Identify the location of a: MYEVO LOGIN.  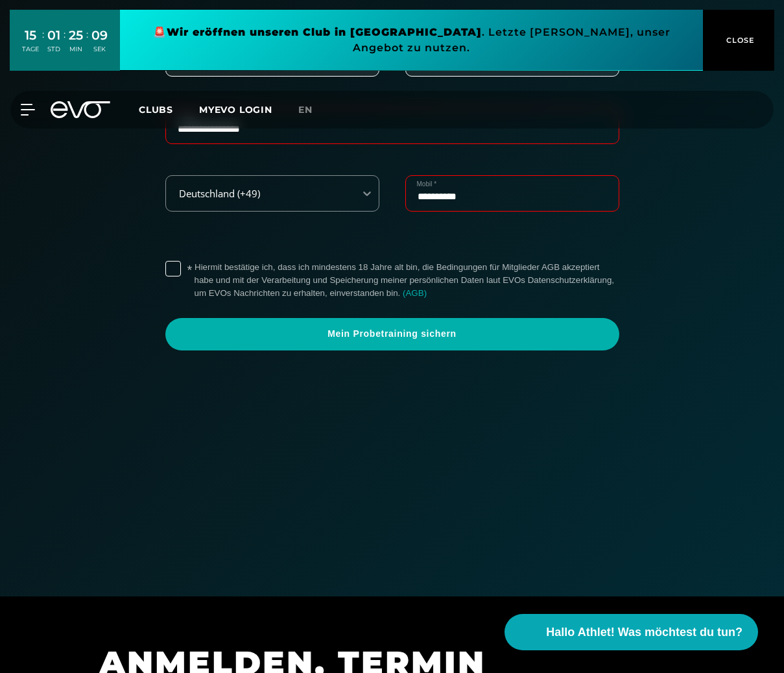
(235, 110).